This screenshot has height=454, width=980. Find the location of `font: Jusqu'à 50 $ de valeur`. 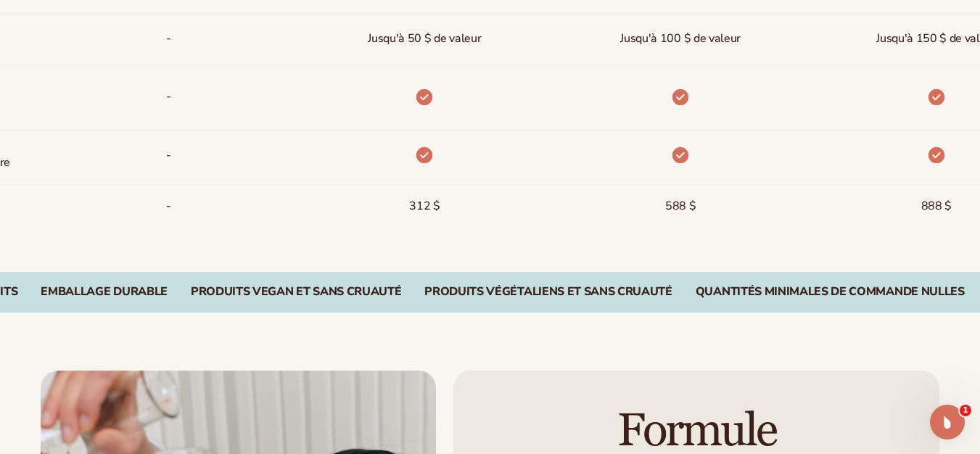

font: Jusqu'à 50 $ de valeur is located at coordinates (424, 39).